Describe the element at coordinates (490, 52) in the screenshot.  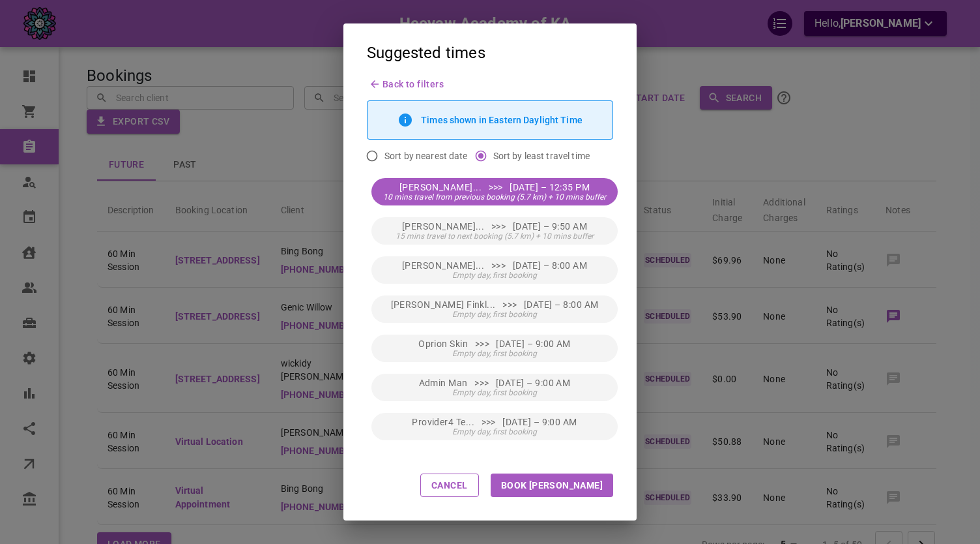
I see `h2: Suggested times` at that location.